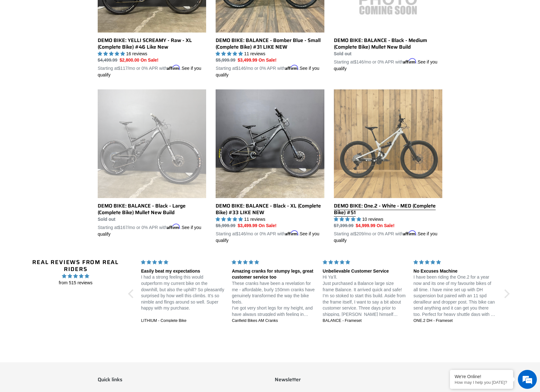  Describe the element at coordinates (62, 111) in the screenshot. I see `span: We're online!` at that location.